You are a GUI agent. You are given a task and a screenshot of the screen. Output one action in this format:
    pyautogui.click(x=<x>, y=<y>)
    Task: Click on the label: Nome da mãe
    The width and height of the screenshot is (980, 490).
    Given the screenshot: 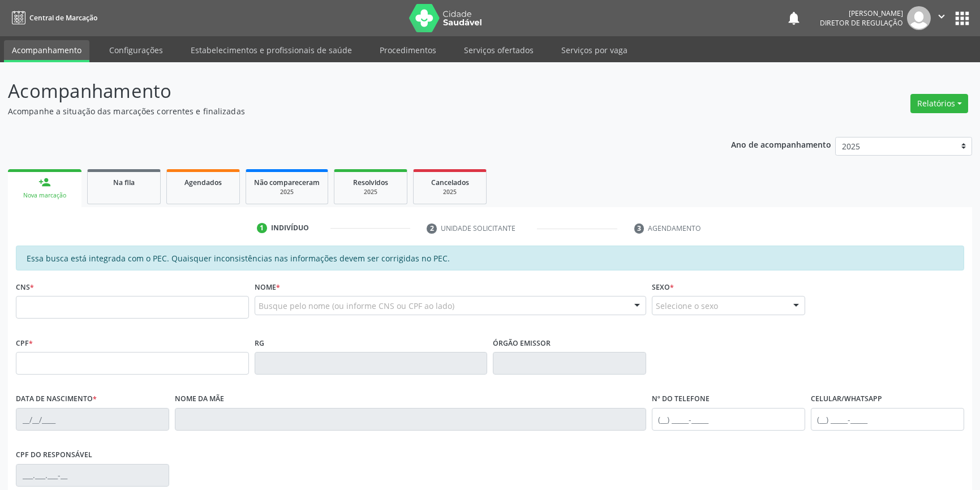 What is the action you would take?
    pyautogui.click(x=200, y=399)
    